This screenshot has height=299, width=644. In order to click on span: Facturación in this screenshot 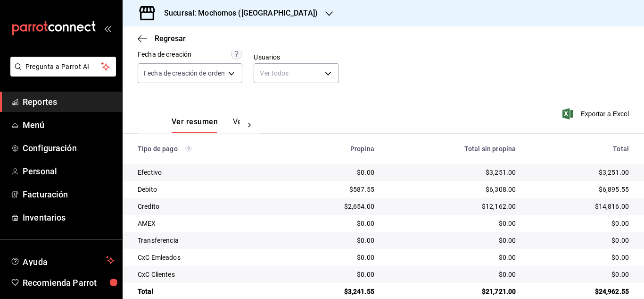, I will do `click(68, 194)`.